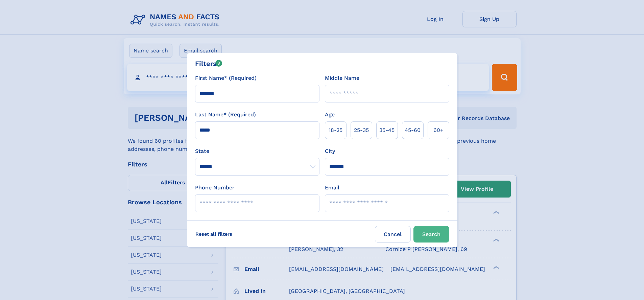  What do you see at coordinates (226, 114) in the screenshot?
I see `label: Last Name* (Required)` at bounding box center [226, 114].